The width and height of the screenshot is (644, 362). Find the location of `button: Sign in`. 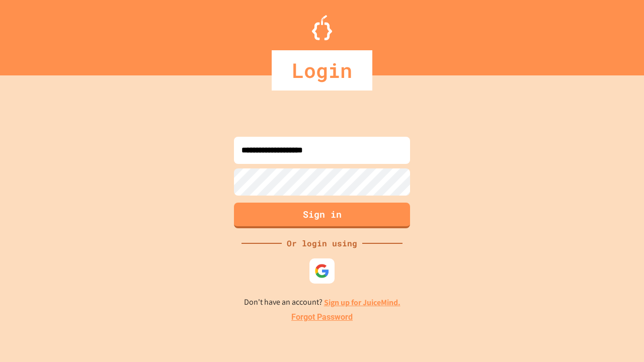

button: Sign in is located at coordinates (322, 215).